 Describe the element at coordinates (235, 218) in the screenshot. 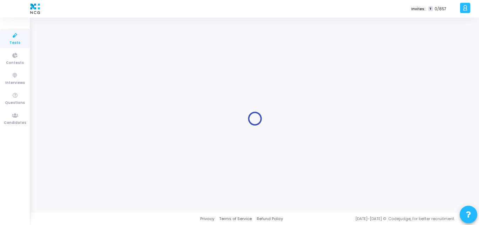

I see `a: Terms of Service` at that location.